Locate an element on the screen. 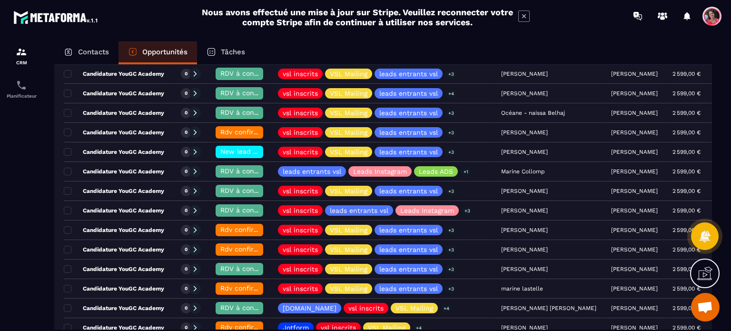 Image resolution: width=731 pixels, height=331 pixels. div: Ouvrir le chat is located at coordinates (706, 307).